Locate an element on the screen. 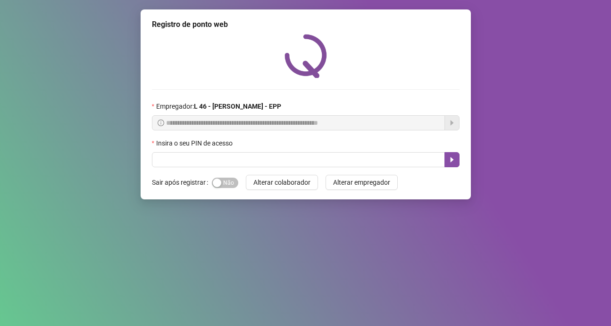  div: Registro de ponto web is located at coordinates (306, 25).